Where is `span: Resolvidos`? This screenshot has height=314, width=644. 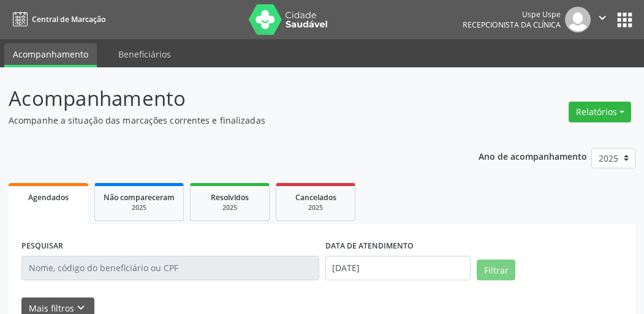 span: Resolvidos is located at coordinates (230, 197).